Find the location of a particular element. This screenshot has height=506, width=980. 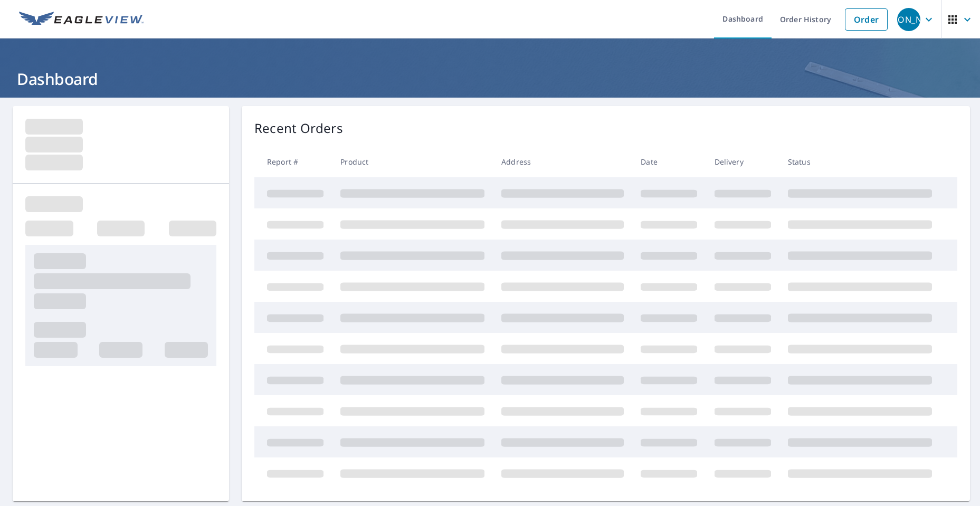

th: Report # is located at coordinates (293, 161).